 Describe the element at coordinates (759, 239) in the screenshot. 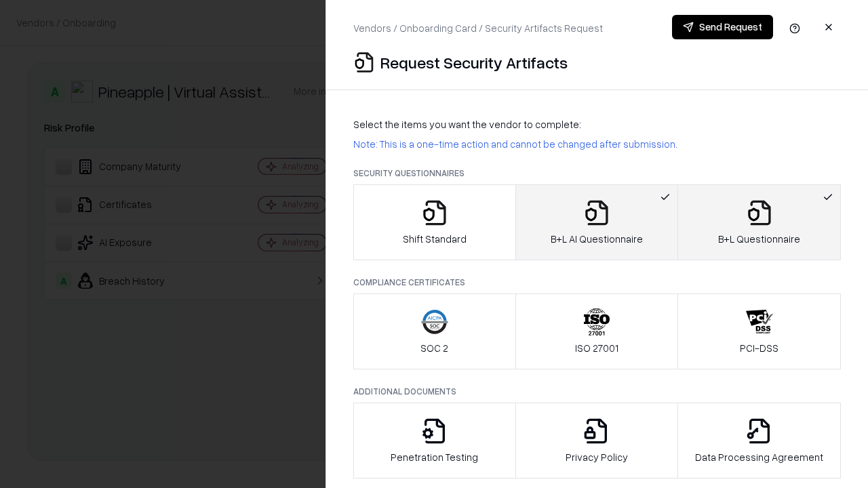

I see `p: B+L Questionnaire` at that location.